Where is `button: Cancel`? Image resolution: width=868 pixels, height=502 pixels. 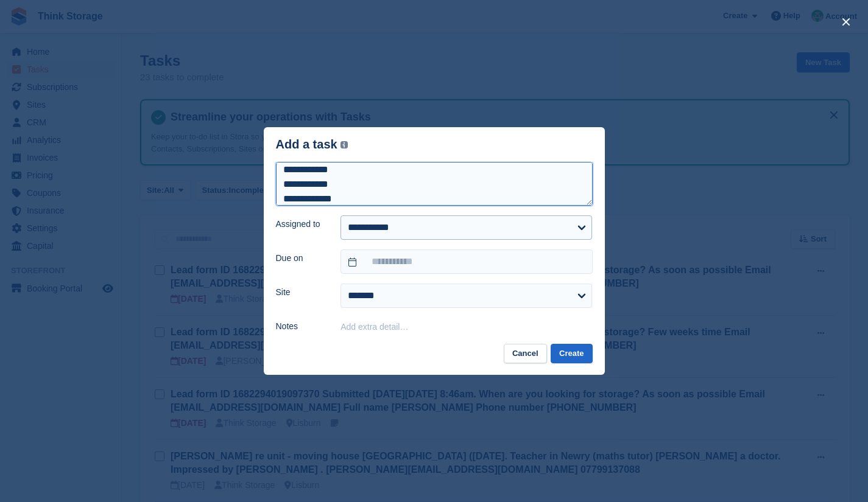
button: Cancel is located at coordinates (525, 353).